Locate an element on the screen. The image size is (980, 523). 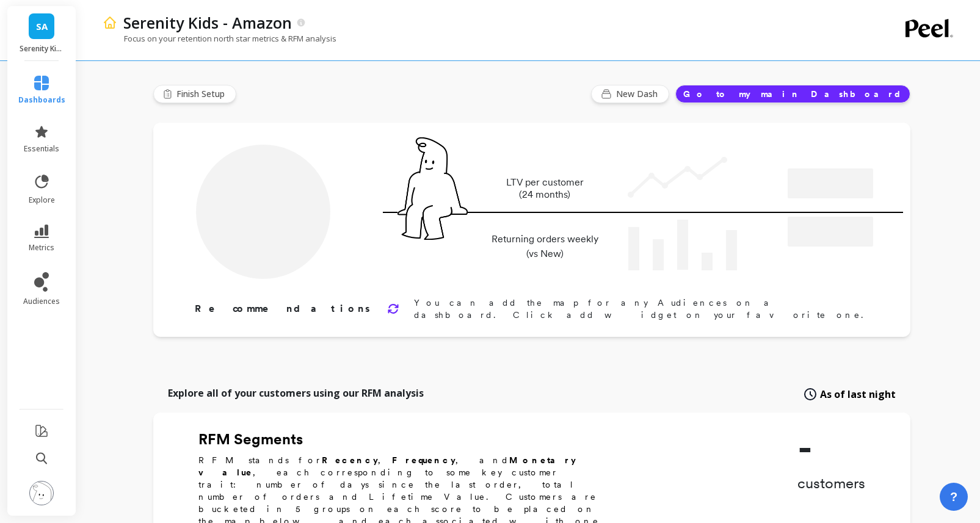
p: Recommendations is located at coordinates (283, 309).